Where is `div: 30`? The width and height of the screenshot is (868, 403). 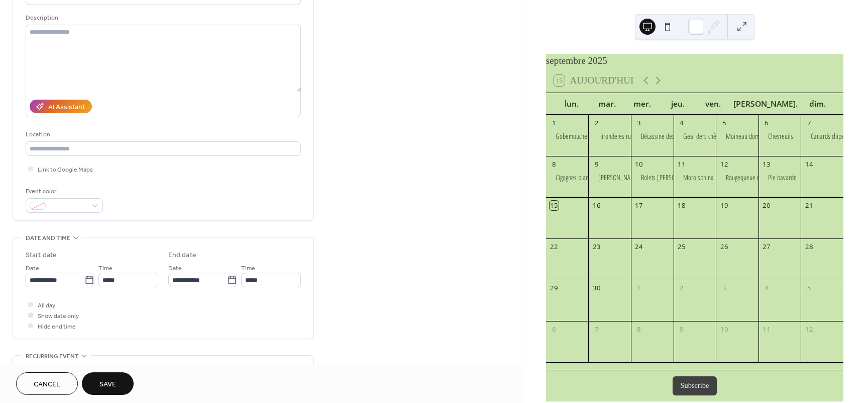
div: 30 is located at coordinates (597, 288).